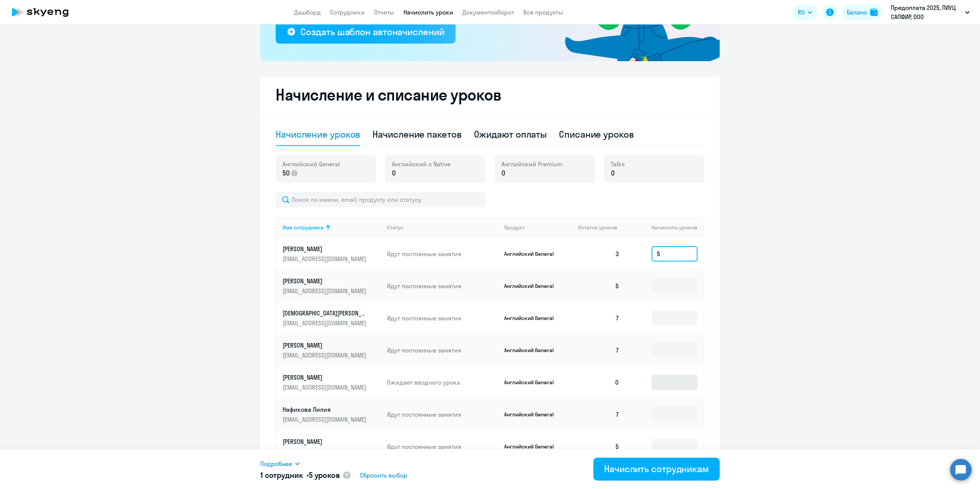 This screenshot has width=980, height=489. I want to click on span: Английский General, so click(311, 164).